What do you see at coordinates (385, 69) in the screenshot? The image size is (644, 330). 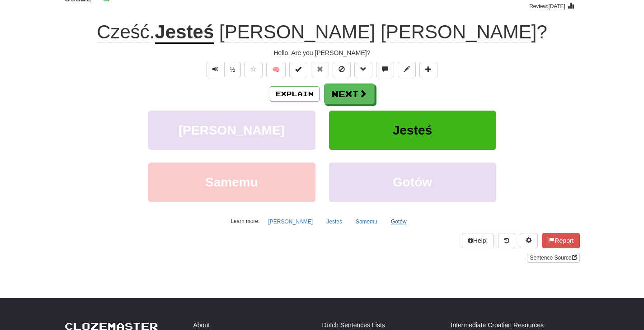 I see `button: Discuss sentence (alt+u)` at bounding box center [385, 69].